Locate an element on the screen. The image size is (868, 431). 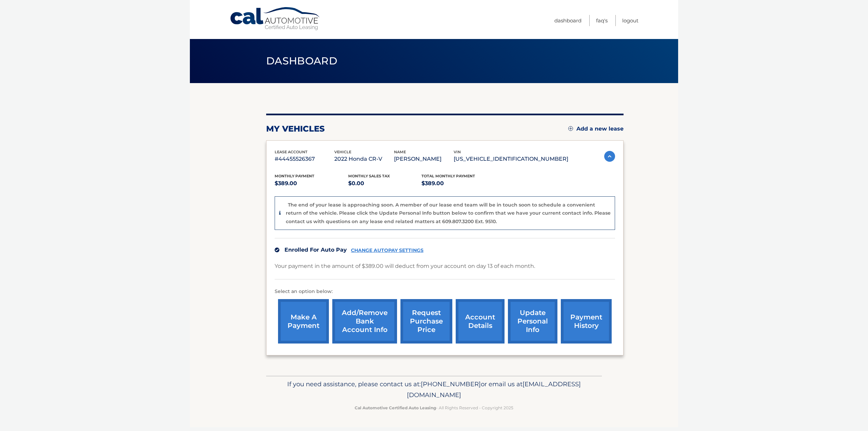
p: #44455526367 is located at coordinates (305, 159).